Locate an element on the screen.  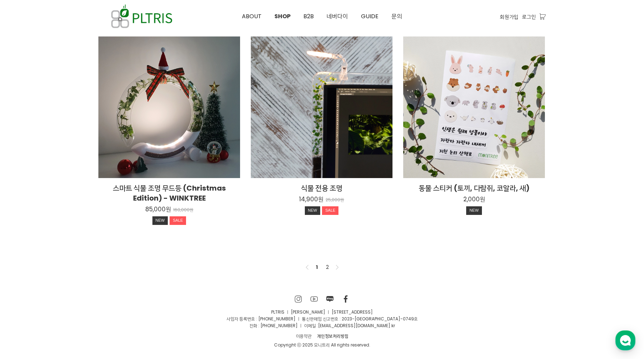
a: 네버다이 is located at coordinates (338, 16).